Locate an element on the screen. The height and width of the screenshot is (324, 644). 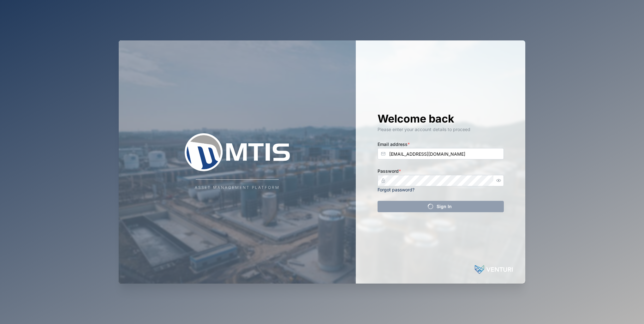
img: Company Logo is located at coordinates (238, 152).